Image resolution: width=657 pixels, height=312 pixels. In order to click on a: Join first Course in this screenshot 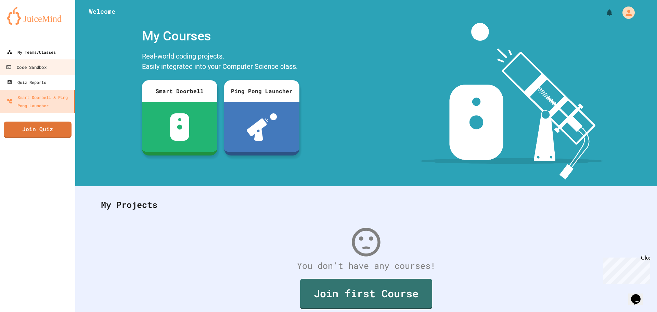, I will do `click(366, 294)`.